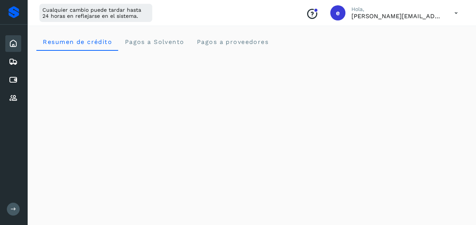 The height and width of the screenshot is (225, 476). What do you see at coordinates (396, 16) in the screenshot?
I see `p: e.robles@logistify.com.mx` at bounding box center [396, 16].